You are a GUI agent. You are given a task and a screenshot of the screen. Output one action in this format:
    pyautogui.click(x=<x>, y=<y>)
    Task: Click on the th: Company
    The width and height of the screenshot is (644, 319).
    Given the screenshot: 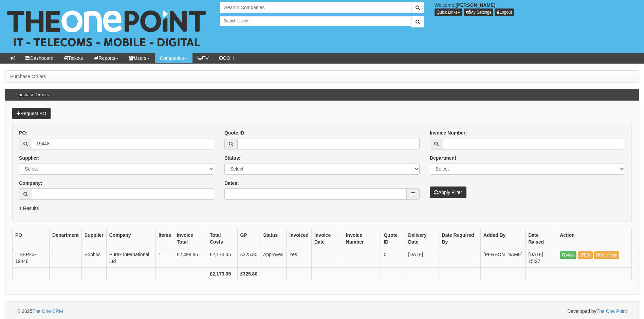 What is the action you would take?
    pyautogui.click(x=131, y=238)
    